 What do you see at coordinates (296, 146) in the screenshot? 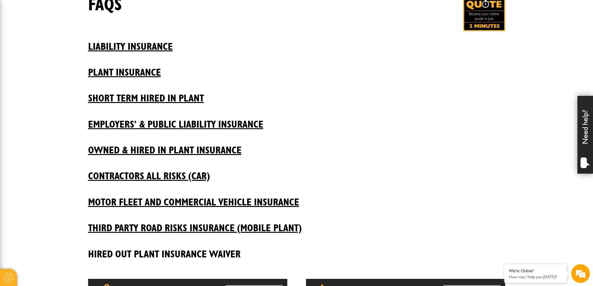
I see `h2: Owned & Hired In Plant Insurance` at bounding box center [296, 146].